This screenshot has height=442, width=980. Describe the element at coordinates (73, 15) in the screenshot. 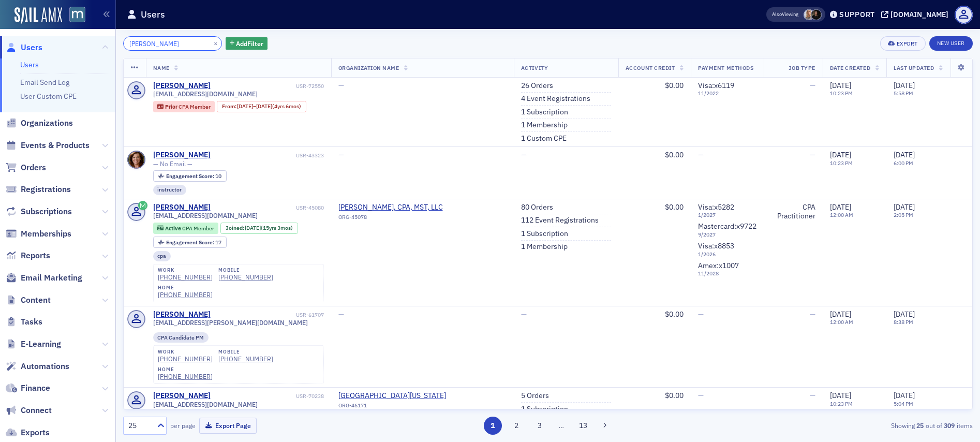

I see `a: View Homepage` at that location.